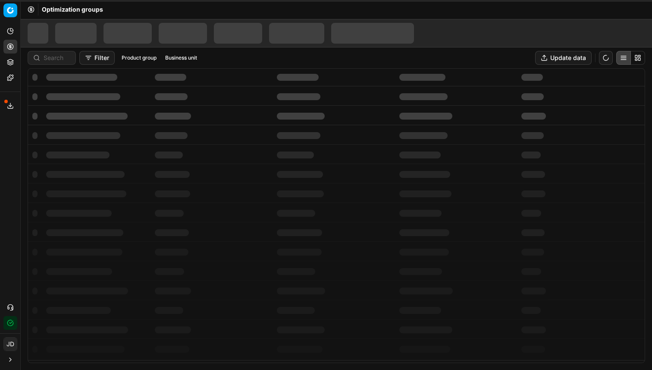 The width and height of the screenshot is (652, 370). What do you see at coordinates (57, 58) in the screenshot?
I see `input: Search` at bounding box center [57, 58].